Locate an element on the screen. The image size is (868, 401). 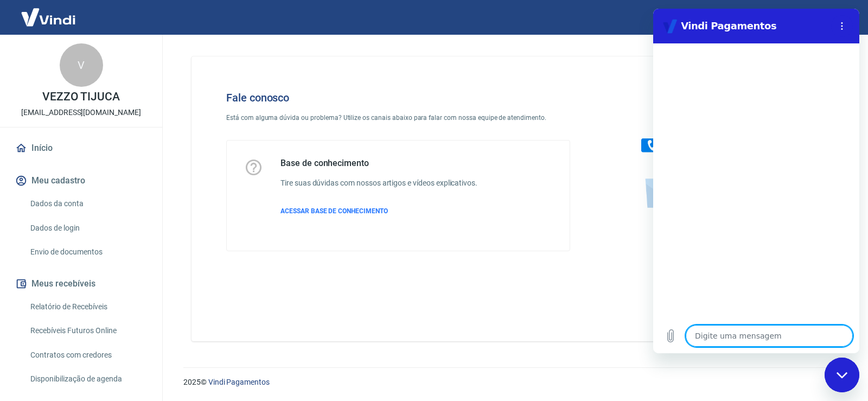
div: V is located at coordinates (82, 65).